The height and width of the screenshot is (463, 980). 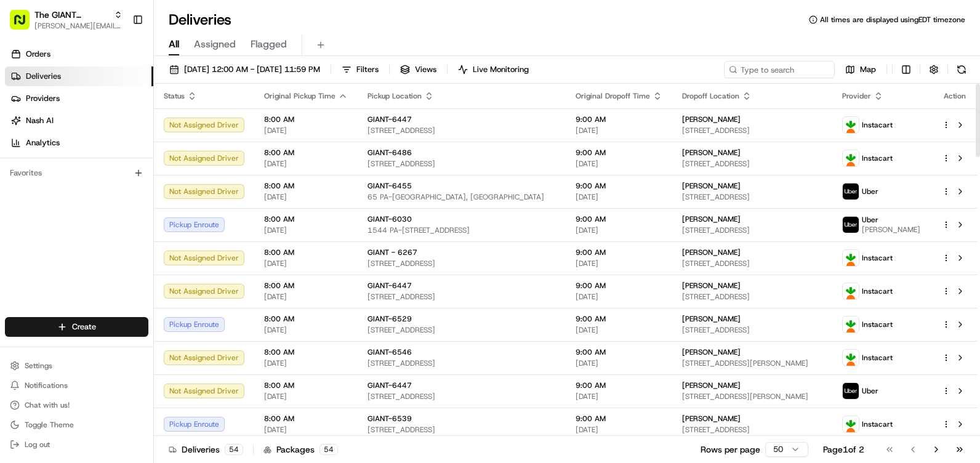 What do you see at coordinates (389, 318) in the screenshot?
I see `span: GIANT-6529` at bounding box center [389, 318].